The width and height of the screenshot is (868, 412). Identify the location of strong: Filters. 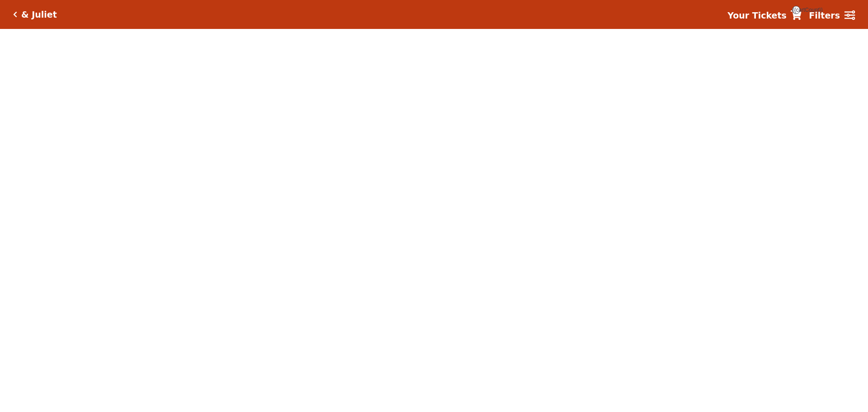
(824, 16).